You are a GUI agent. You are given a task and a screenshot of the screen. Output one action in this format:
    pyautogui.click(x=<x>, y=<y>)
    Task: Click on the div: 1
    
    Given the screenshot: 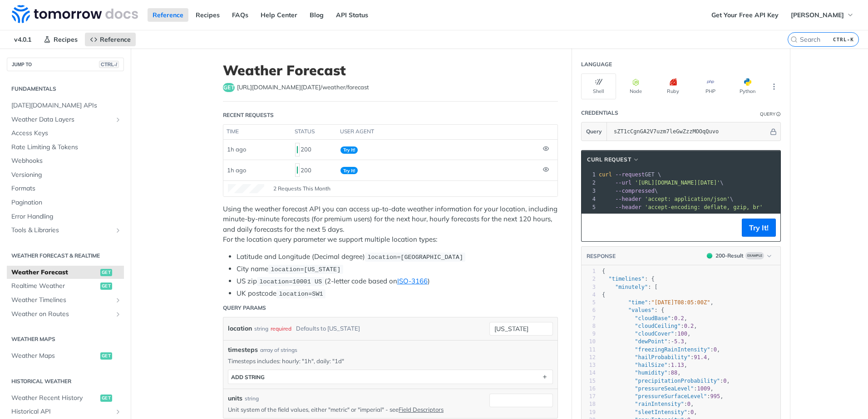 What is the action you would take?
    pyautogui.click(x=588, y=271)
    